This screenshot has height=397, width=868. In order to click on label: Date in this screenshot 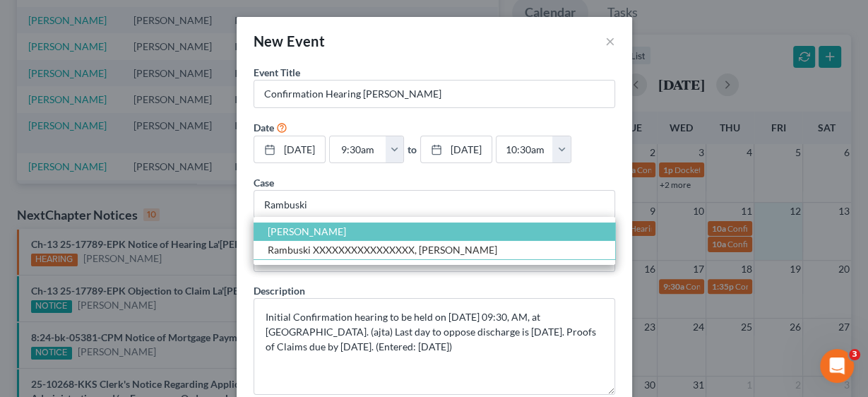, I will do `click(264, 127)`.